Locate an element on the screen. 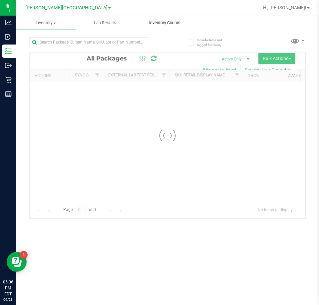  span: Include items not tagged for facility is located at coordinates (213, 43).